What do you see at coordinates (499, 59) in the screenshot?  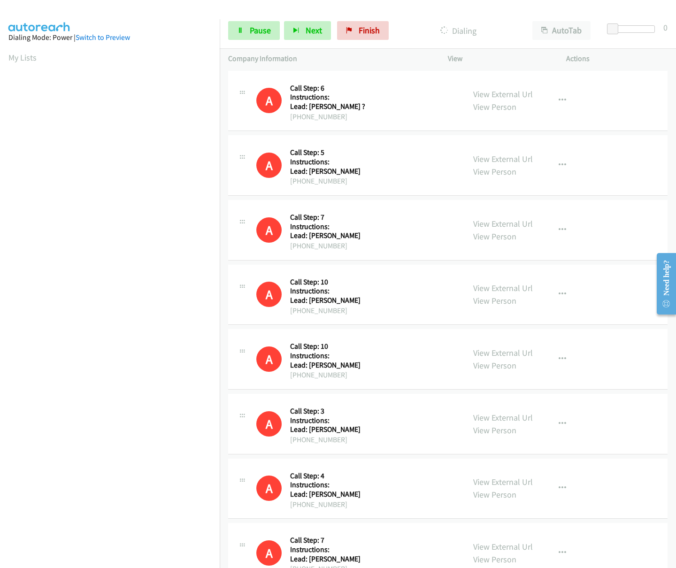 I see `p: View` at bounding box center [499, 59].